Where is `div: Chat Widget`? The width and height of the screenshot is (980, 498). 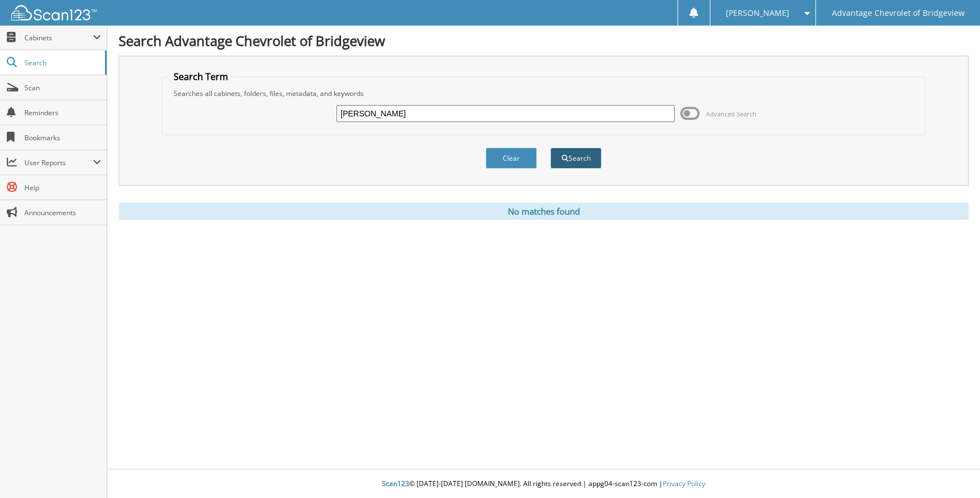
div: Chat Widget is located at coordinates (952, 471).